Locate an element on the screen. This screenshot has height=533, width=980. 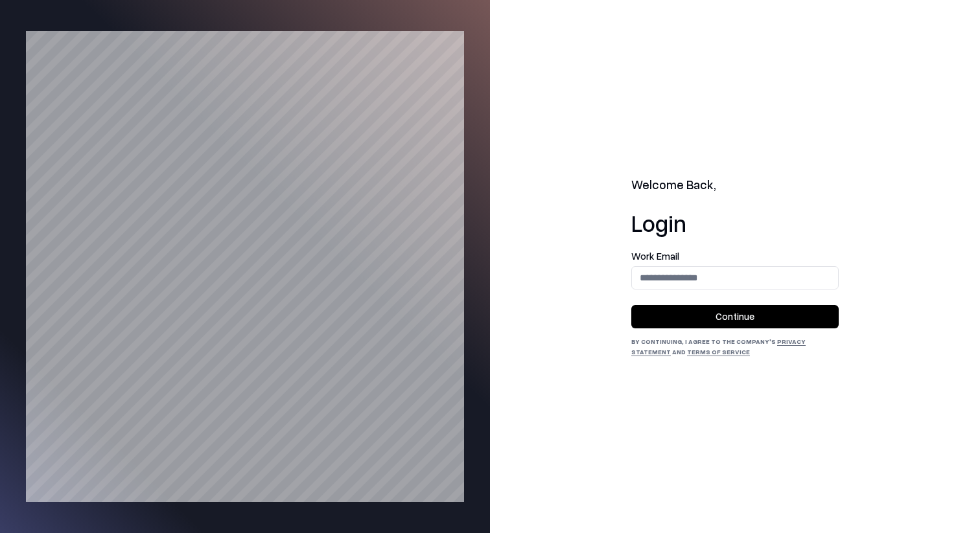
div: By continuing, I agree to the Company's and is located at coordinates (735, 347).